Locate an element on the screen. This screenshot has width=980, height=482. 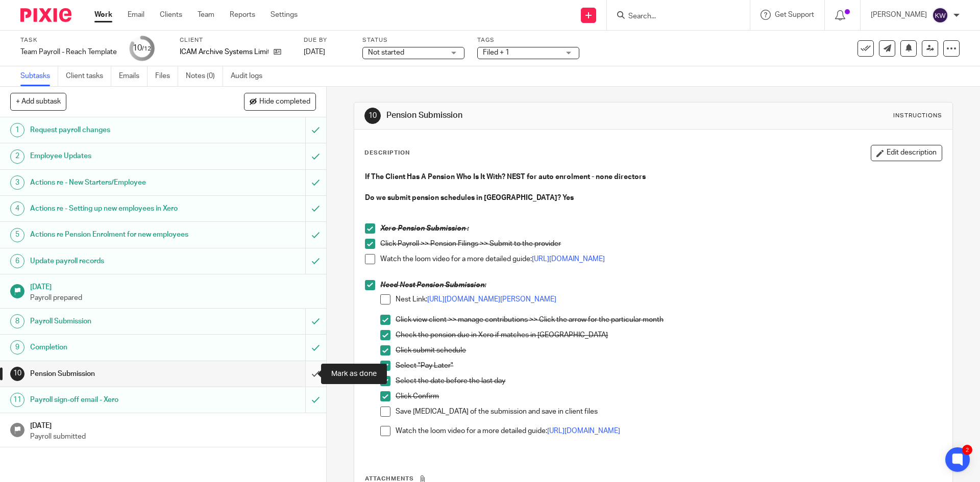
span: Hide completed is located at coordinates (285, 102).